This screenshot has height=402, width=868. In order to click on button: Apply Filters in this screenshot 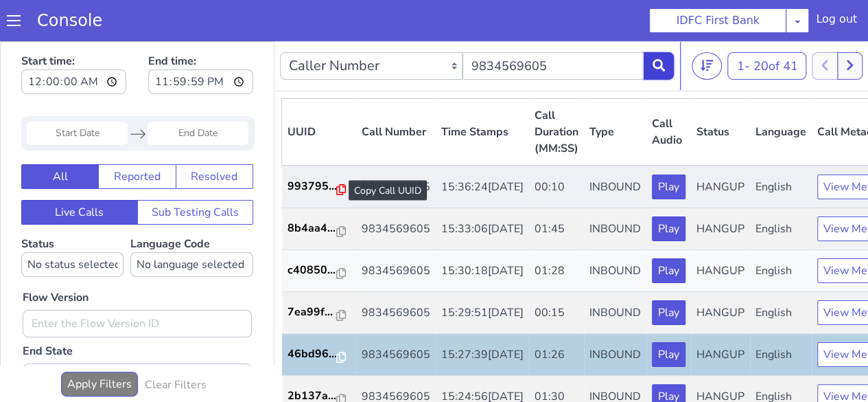, I will do `click(100, 343)`.